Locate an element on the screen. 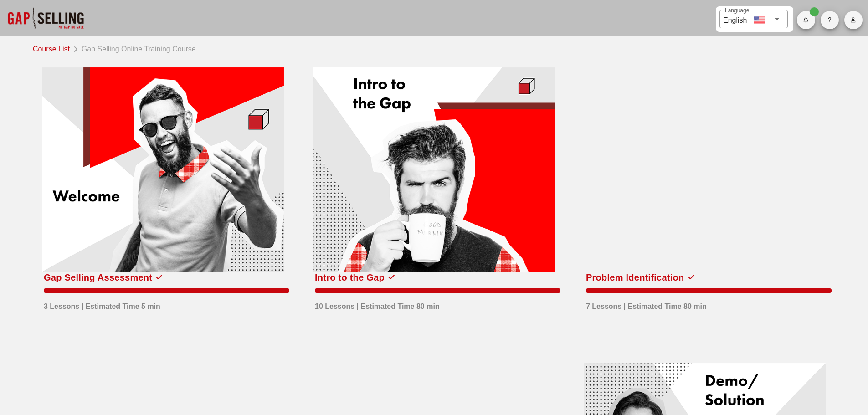 This screenshot has height=415, width=868. div: 10 Lessons | Estimated Time 80 min is located at coordinates (377, 304).